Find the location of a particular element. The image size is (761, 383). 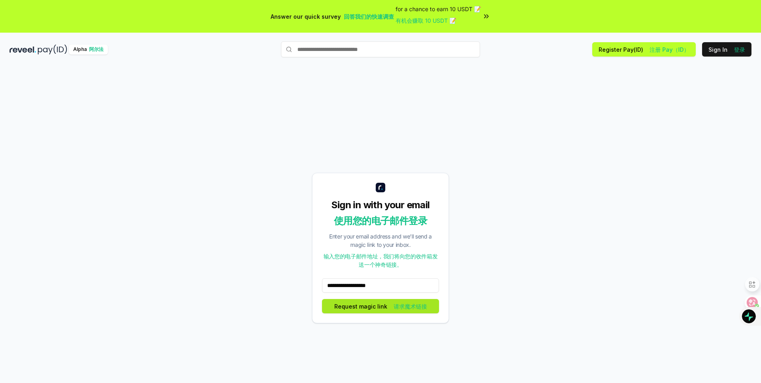

span: Answer our quick survey is located at coordinates (332, 16).